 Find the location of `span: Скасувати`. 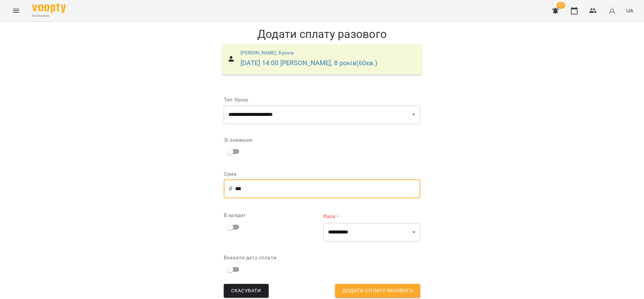

span: Скасувати is located at coordinates (246, 291).